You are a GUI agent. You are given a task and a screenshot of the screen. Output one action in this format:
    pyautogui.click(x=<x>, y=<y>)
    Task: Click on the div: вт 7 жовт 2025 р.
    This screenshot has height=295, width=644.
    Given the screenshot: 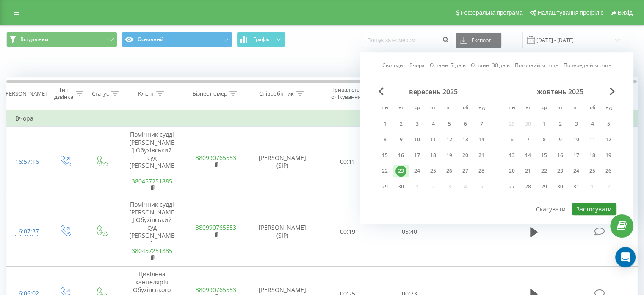 What is the action you would take?
    pyautogui.click(x=528, y=139)
    